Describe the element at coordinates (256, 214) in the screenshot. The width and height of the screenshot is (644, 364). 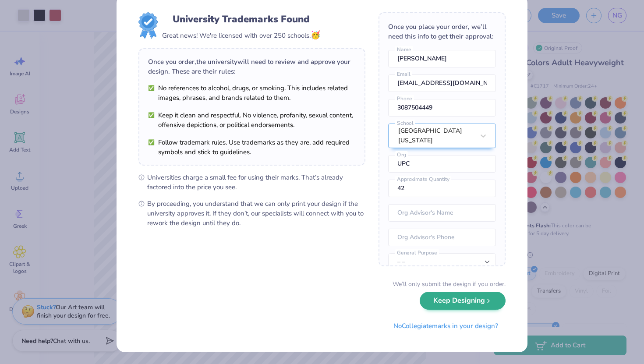
I see `span: By proceeding, you understand that we can only print your design if the university approves it. I...` at that location.